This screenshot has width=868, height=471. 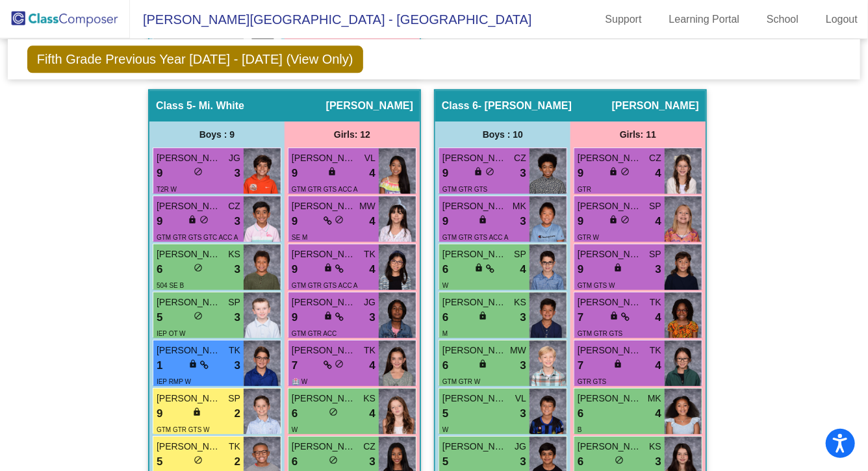 What do you see at coordinates (237, 414) in the screenshot?
I see `span: 2` at bounding box center [237, 414].